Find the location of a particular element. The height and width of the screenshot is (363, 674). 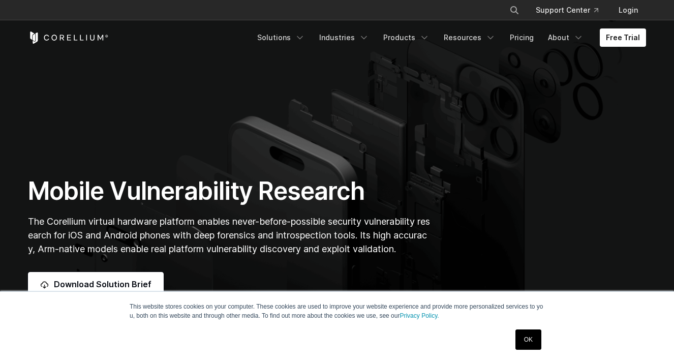

a: Pricing is located at coordinates (521, 38).